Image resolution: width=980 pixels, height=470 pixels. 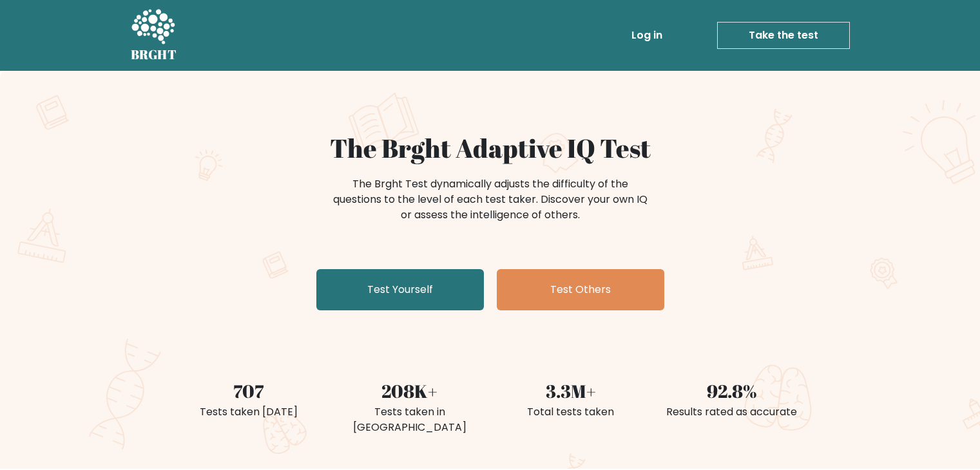 What do you see at coordinates (571, 412) in the screenshot?
I see `div: Total tests taken` at bounding box center [571, 412].